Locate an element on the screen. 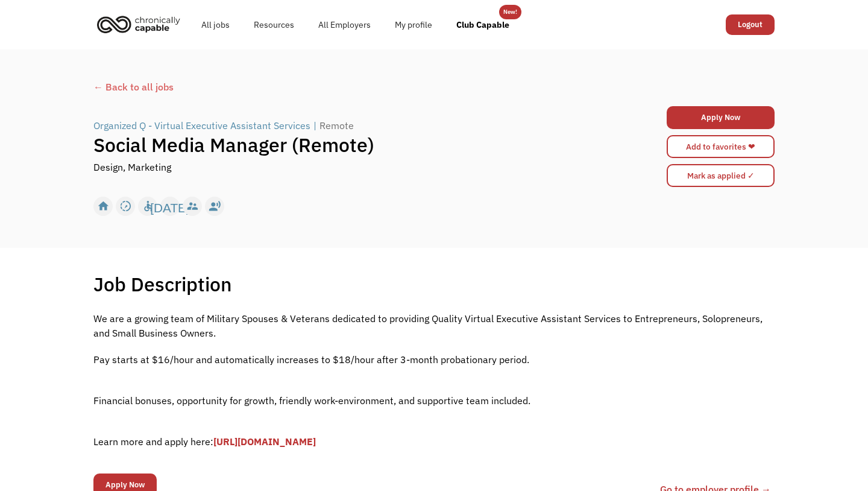 The width and height of the screenshot is (868, 491). div: Organized Q - Virtual Executive Assistant Services is located at coordinates (202, 126).